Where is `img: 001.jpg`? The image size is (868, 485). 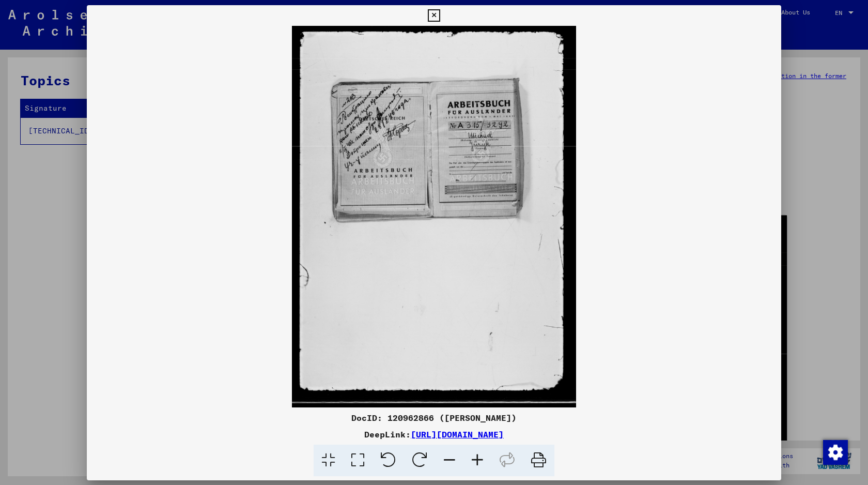 img: 001.jpg is located at coordinates (434, 216).